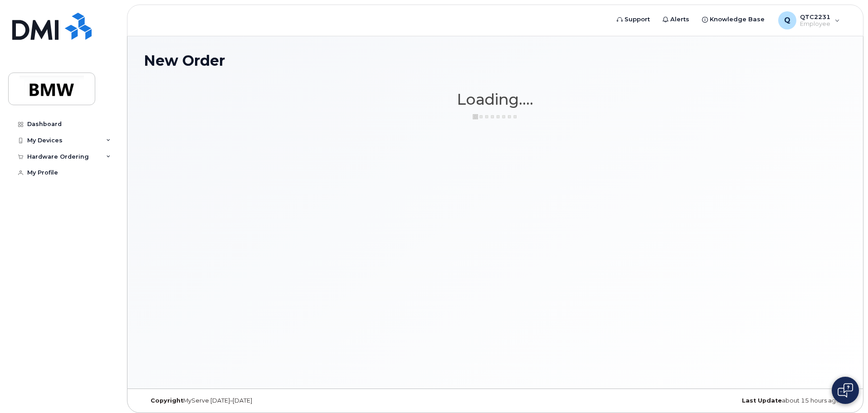 The image size is (868, 413). What do you see at coordinates (495, 60) in the screenshot?
I see `h1: New Order` at bounding box center [495, 60].